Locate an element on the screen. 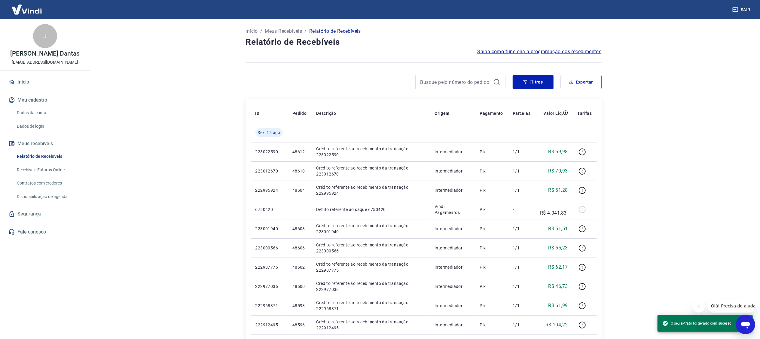 The image size is (760, 339). a: Fale conosco is located at coordinates (45, 232).